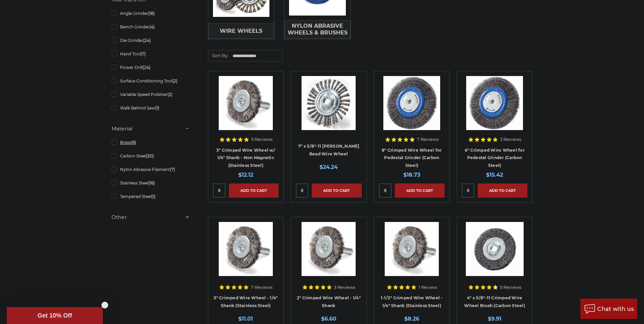  What do you see at coordinates (151, 143) in the screenshot?
I see `a: Brass` at bounding box center [151, 143].